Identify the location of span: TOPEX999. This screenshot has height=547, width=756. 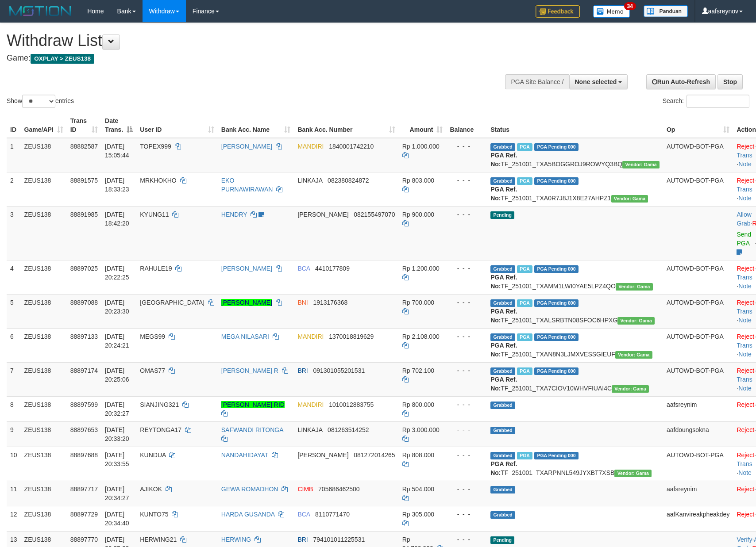
(155, 146).